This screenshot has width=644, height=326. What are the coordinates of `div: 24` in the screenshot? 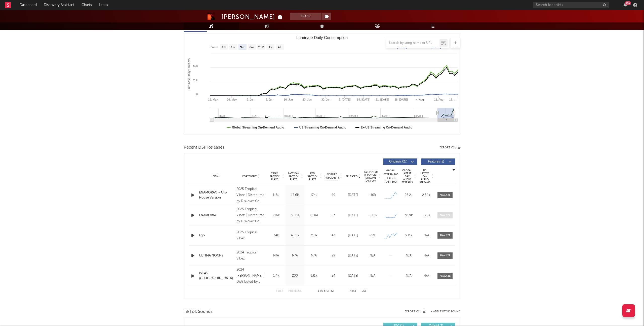 It's located at (334, 276).